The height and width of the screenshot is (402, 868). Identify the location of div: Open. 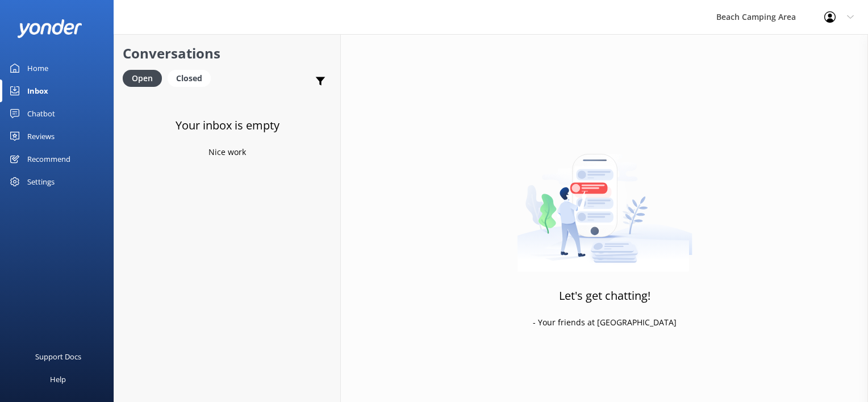
(142, 78).